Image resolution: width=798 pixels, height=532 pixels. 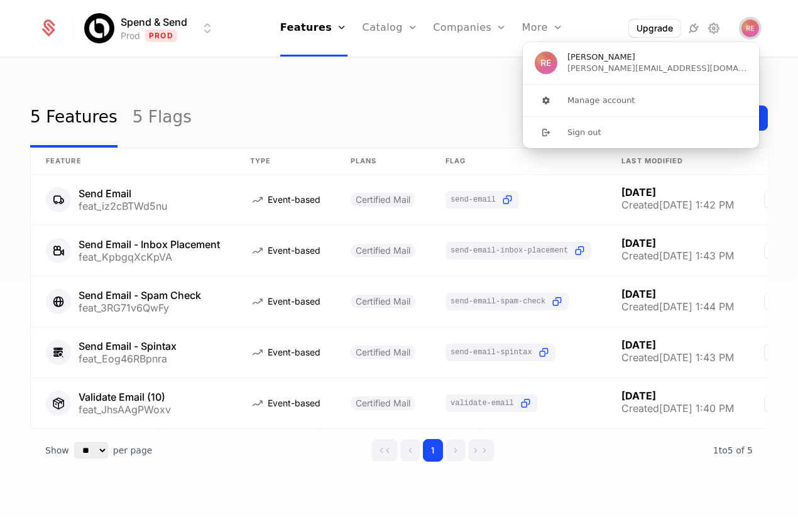 I want to click on button: Go to next page, so click(x=456, y=450).